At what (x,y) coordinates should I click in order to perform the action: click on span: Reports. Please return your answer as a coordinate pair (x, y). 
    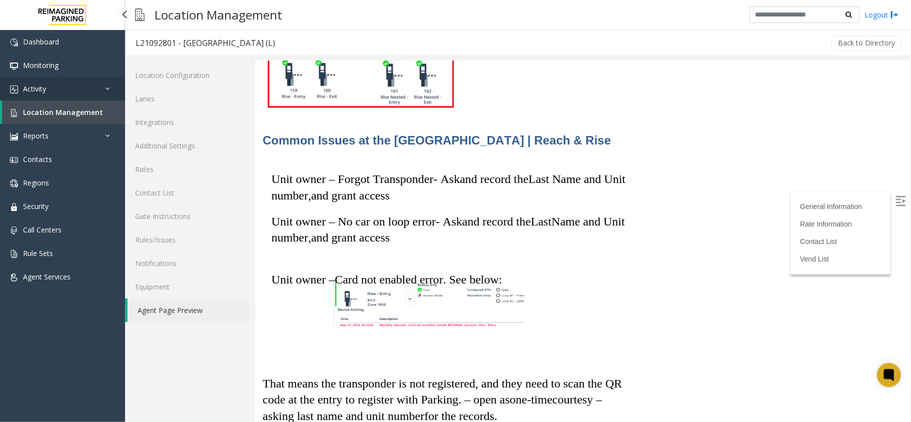
    Looking at the image, I should click on (36, 136).